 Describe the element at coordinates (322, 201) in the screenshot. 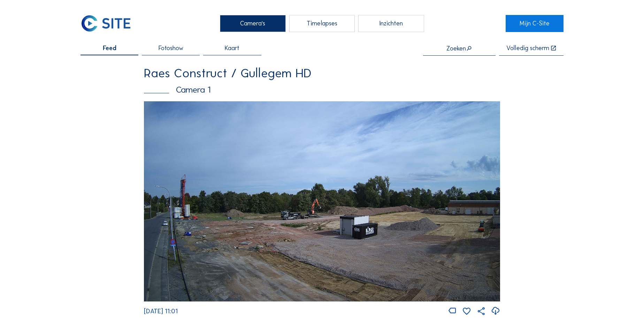

I see `img: Image` at that location.